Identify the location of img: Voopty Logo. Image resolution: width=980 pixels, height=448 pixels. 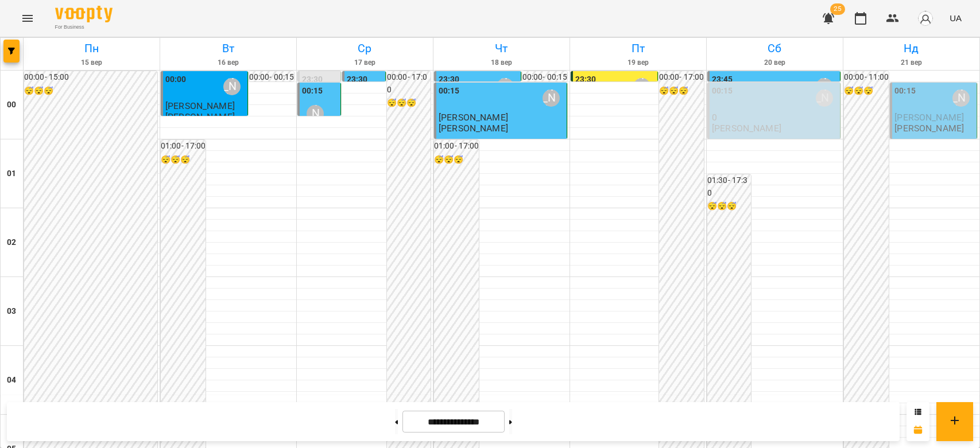
(84, 14).